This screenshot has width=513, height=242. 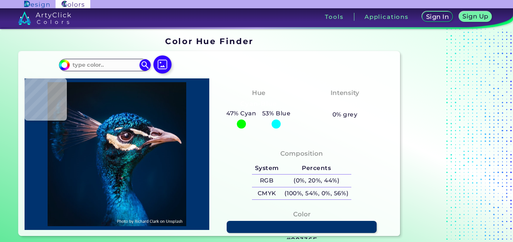 What do you see at coordinates (162, 65) in the screenshot?
I see `img: icon picture` at bounding box center [162, 65].